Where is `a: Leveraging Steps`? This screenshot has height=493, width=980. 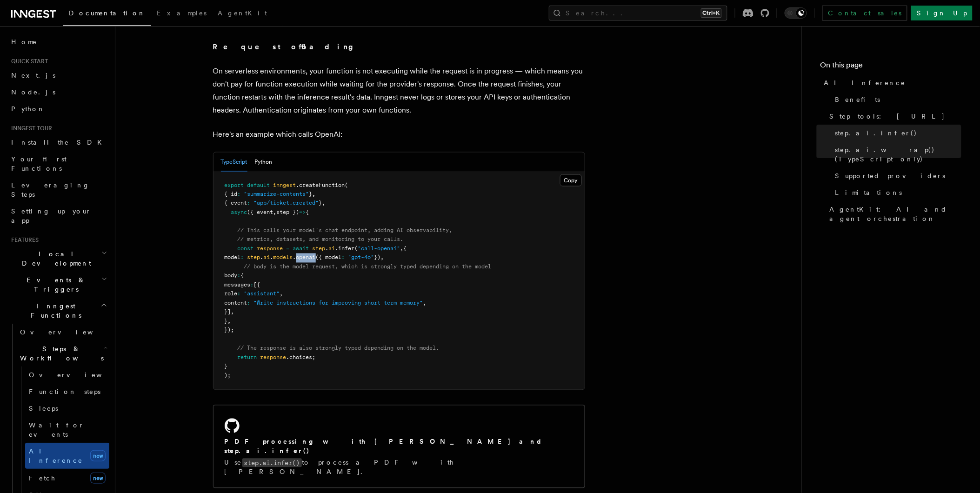
a: Leveraging Steps is located at coordinates (58, 190).